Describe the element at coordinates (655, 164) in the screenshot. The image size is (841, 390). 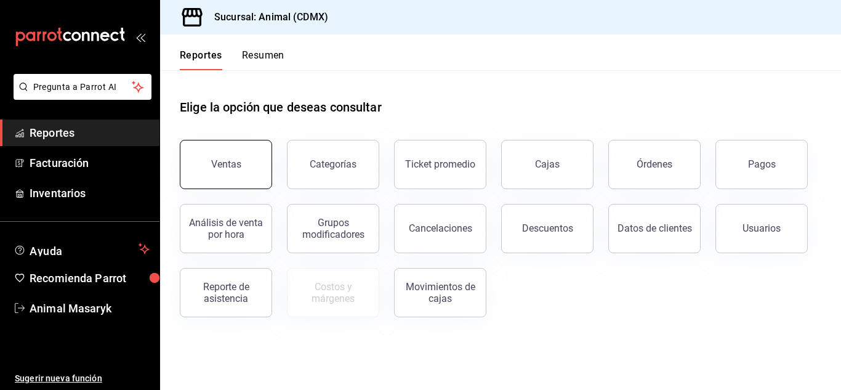
I see `div: Órdenes` at that location.